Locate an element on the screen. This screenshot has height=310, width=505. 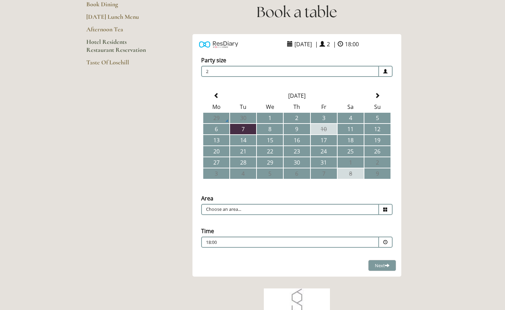
td: 31 is located at coordinates (324, 163).